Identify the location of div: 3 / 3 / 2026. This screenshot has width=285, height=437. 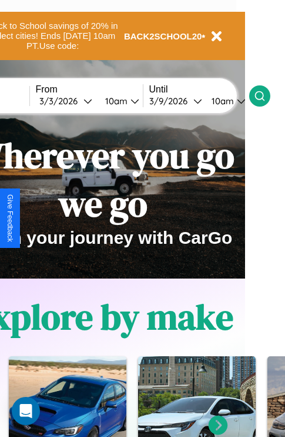
(61, 101).